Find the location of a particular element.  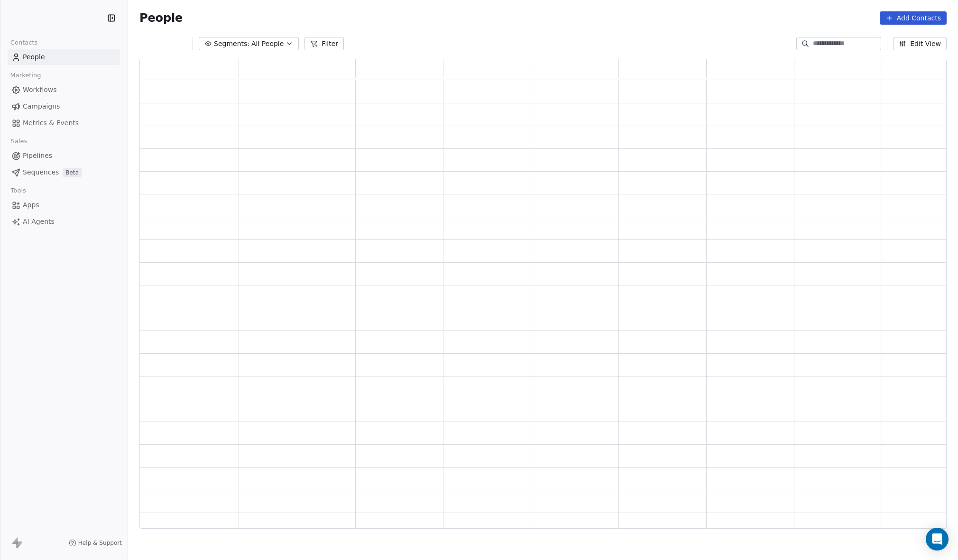

span: Apps is located at coordinates (31, 205).